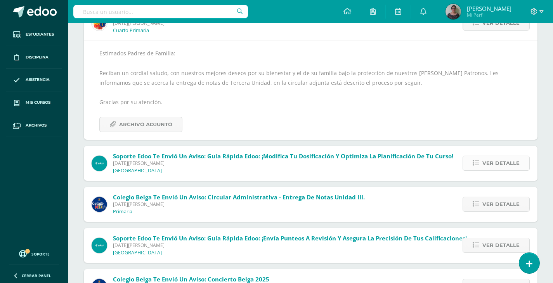 This screenshot has height=283, width=553. What do you see at coordinates (40, 254) in the screenshot?
I see `span: Soporte` at bounding box center [40, 254].